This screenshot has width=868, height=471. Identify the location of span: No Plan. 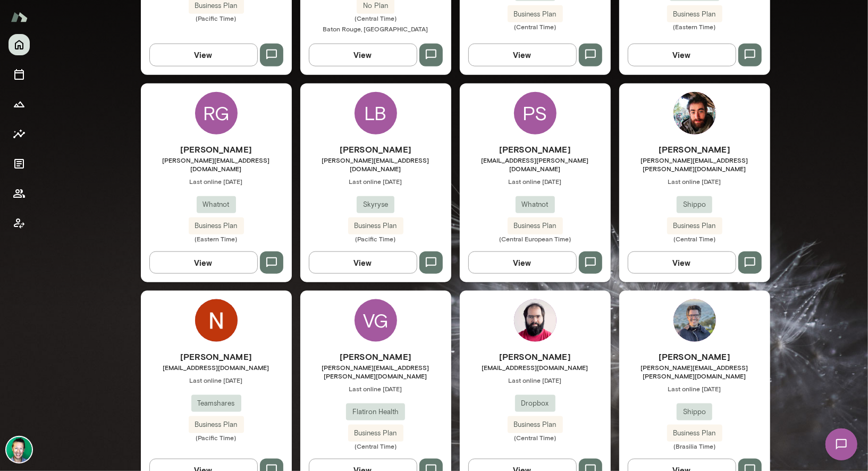
(375, 6).